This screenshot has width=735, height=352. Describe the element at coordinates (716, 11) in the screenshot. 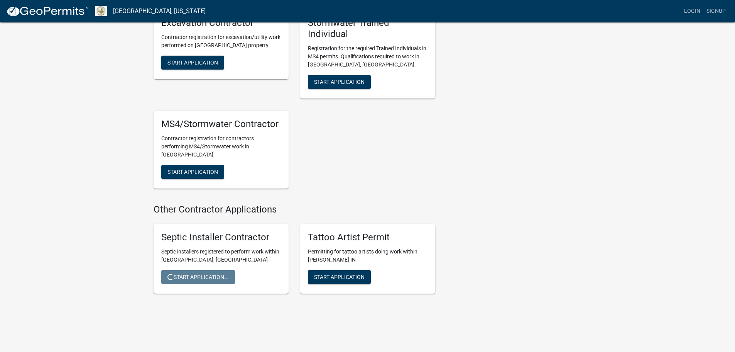

I see `a: Signup` at that location.